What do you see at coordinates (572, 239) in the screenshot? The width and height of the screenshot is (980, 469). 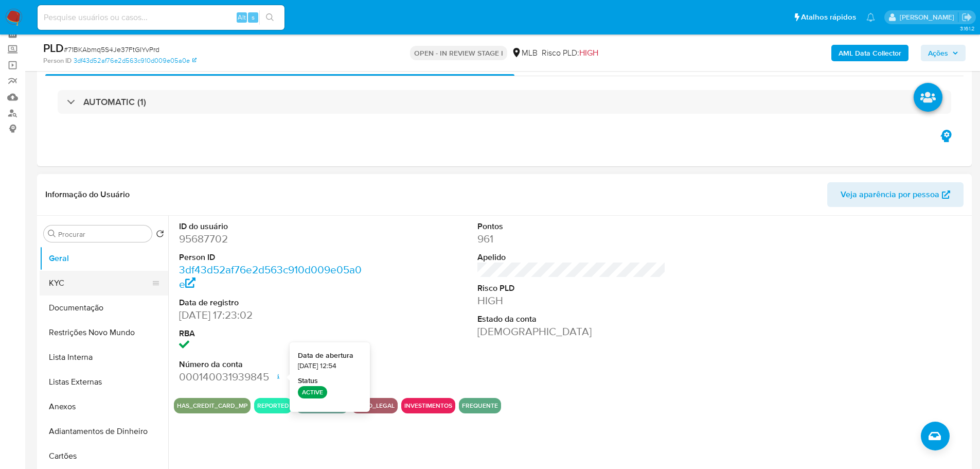 I see `dd: 961` at bounding box center [572, 239].